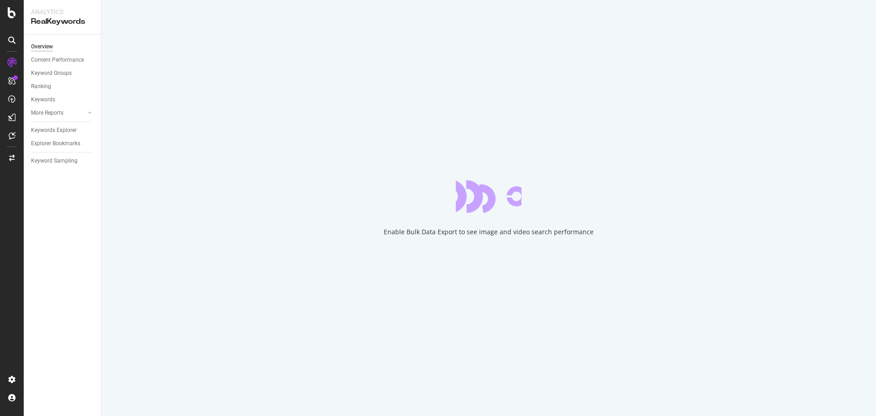  Describe the element at coordinates (489, 232) in the screenshot. I see `div: Enable Bulk Data Export to see image and video search performance` at that location.